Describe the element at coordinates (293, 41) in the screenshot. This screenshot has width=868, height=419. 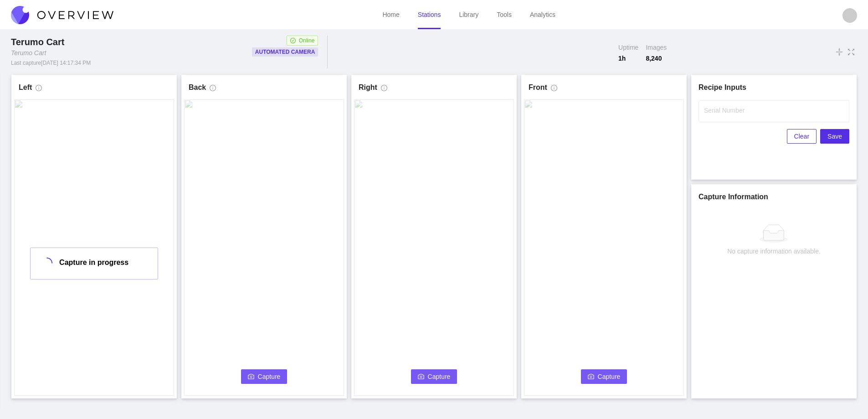
I see `span: check-circle` at that location.